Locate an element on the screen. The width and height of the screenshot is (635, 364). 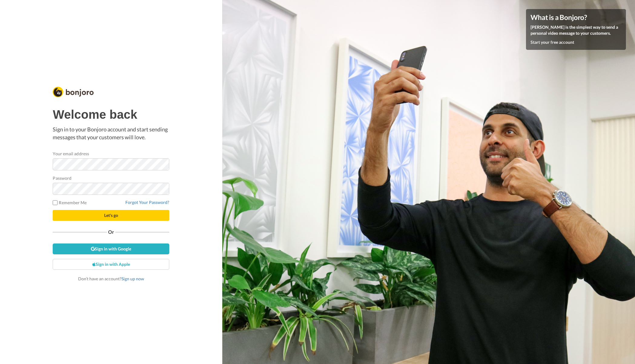
input: Remember Me is located at coordinates (55, 203).